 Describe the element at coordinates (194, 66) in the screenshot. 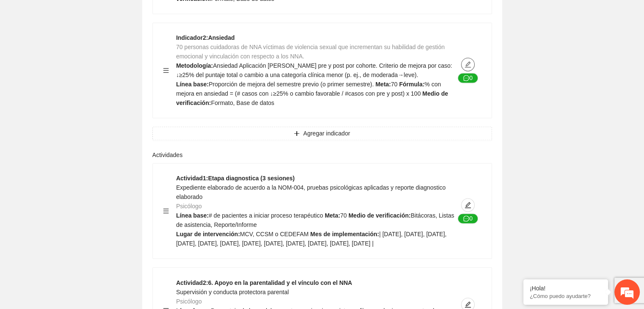

I see `strong: Metodología:` at that location.